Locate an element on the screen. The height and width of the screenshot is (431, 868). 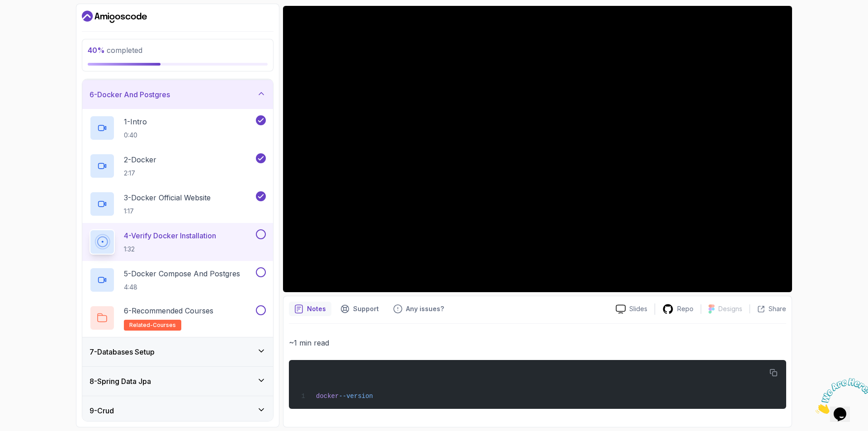
p: Notes is located at coordinates (317, 309).